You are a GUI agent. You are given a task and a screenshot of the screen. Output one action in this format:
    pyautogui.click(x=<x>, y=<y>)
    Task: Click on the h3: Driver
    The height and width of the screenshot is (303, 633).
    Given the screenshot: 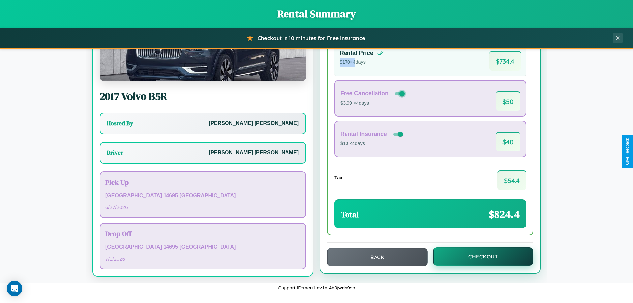 What is the action you would take?
    pyautogui.click(x=115, y=153)
    